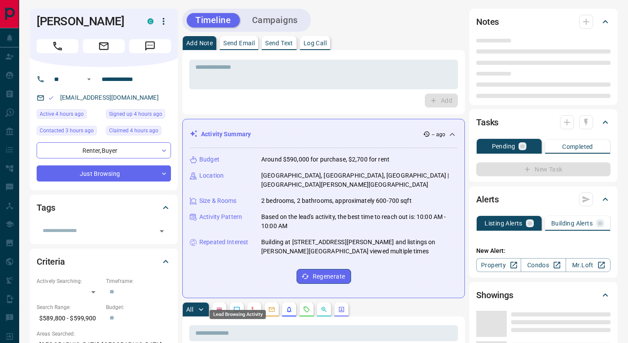 The width and height of the screenshot is (628, 343). Describe the element at coordinates (190, 310) in the screenshot. I see `p: All` at that location.